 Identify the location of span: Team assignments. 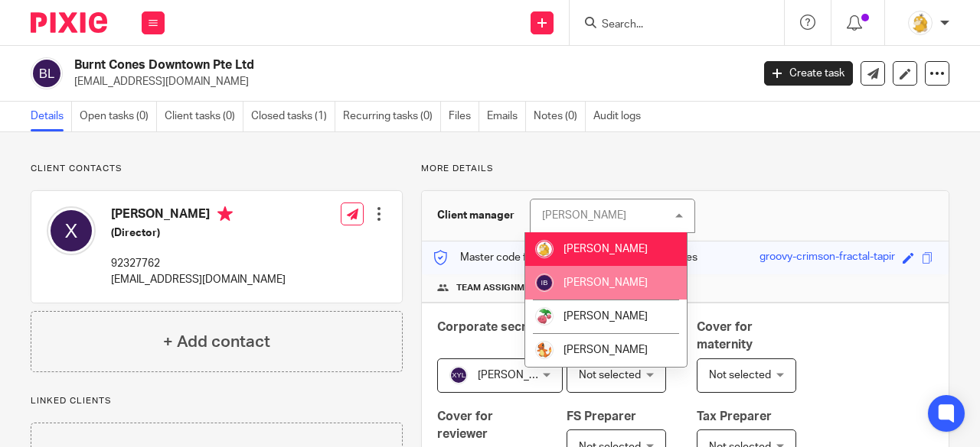
(501, 289).